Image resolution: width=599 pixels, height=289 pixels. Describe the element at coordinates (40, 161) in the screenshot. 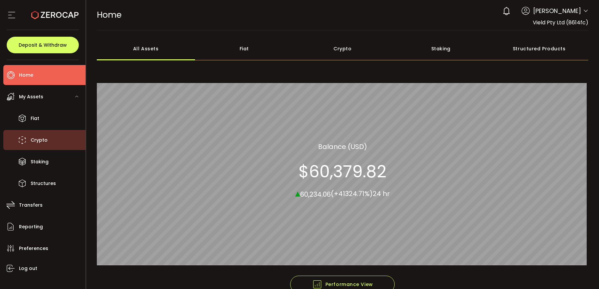

I see `span: Staking` at that location.